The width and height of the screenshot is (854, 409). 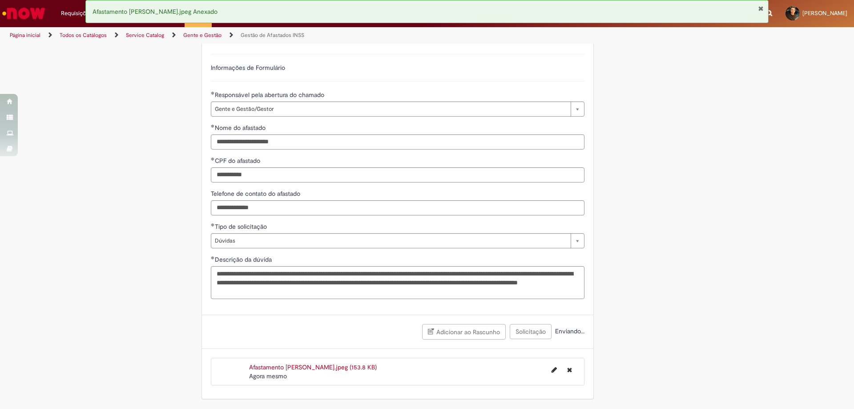 What do you see at coordinates (268, 376) in the screenshot?
I see `span: Agora mesmo` at bounding box center [268, 376].